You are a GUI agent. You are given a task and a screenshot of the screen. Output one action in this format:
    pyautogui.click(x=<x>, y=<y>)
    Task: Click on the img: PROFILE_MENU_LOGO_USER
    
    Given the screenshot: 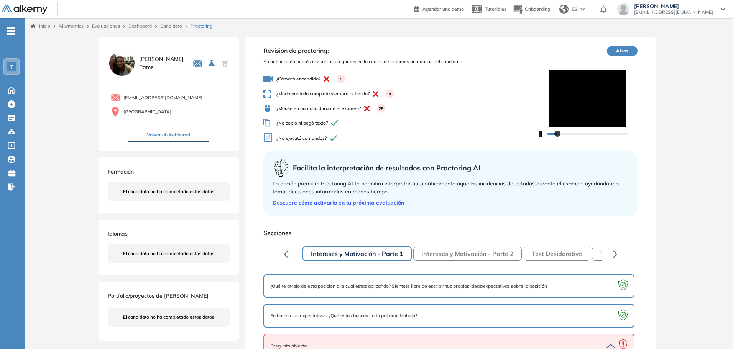 What is the action you would take?
    pyautogui.click(x=122, y=63)
    